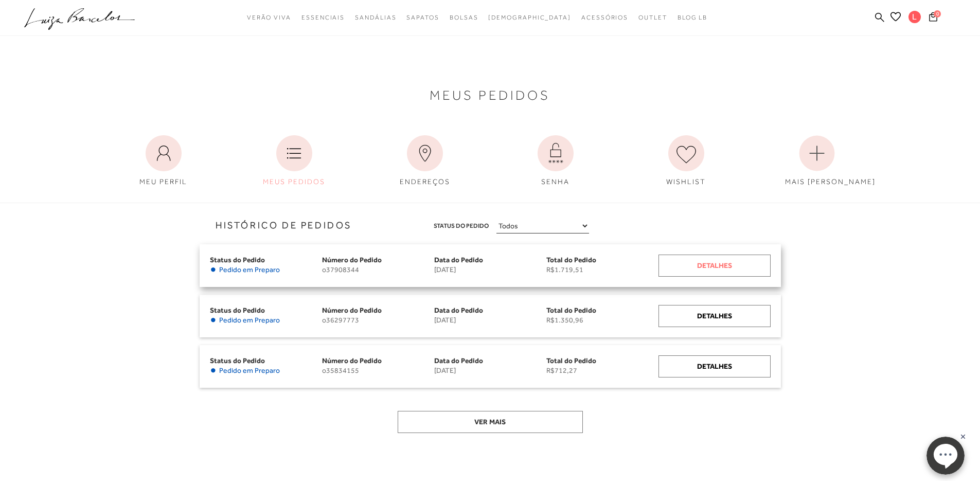 The height and width of the screenshot is (486, 980). Describe the element at coordinates (378, 371) in the screenshot. I see `span: o35834155` at that location.